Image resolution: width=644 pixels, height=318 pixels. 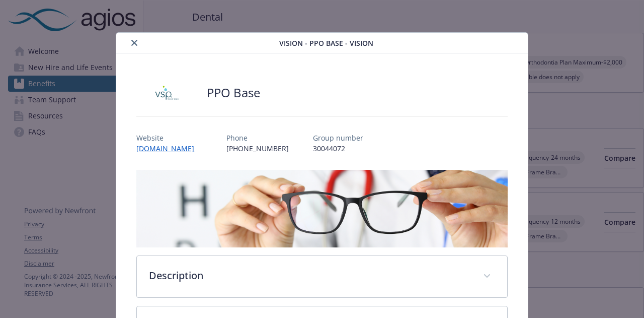 I want to click on p: 30044072, so click(x=338, y=148).